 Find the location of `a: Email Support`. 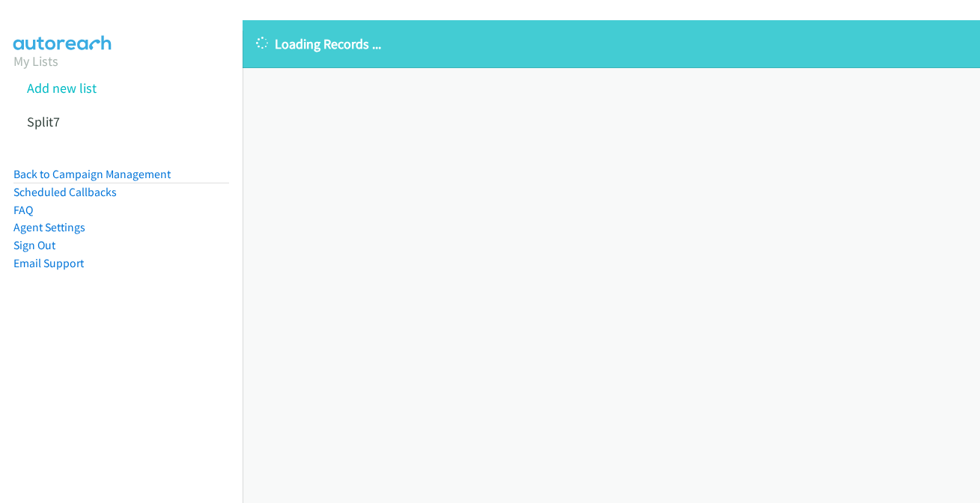

a: Email Support is located at coordinates (49, 263).